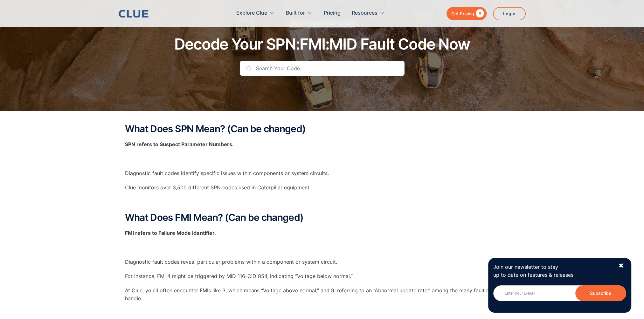 This screenshot has height=319, width=644. Describe the element at coordinates (322, 262) in the screenshot. I see `p: Diagnostic fault codes reveal particular problems within a component or system circuit.` at that location.